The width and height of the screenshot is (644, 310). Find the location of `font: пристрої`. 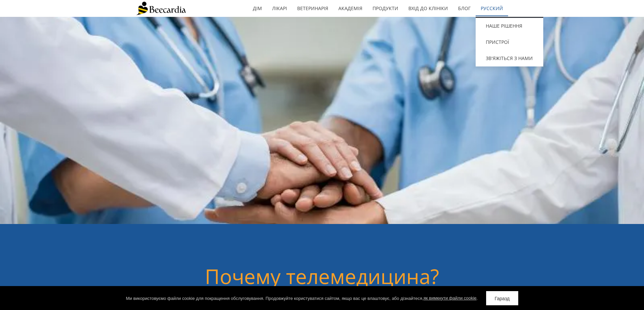

font: пристрої is located at coordinates (497, 42).